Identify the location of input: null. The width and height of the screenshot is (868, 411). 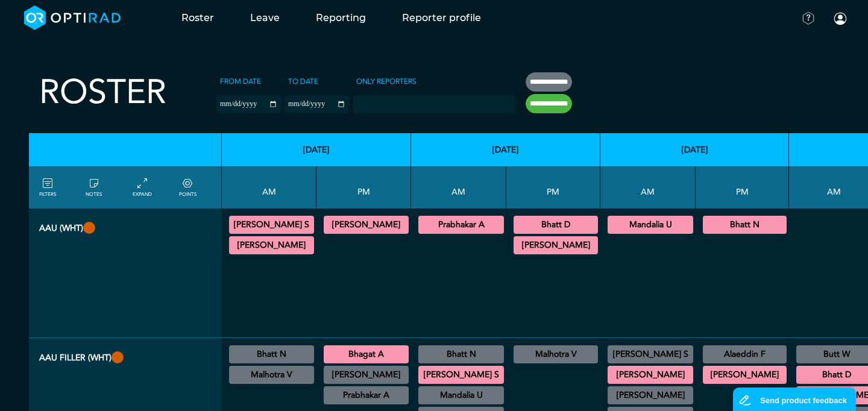
(384, 103).